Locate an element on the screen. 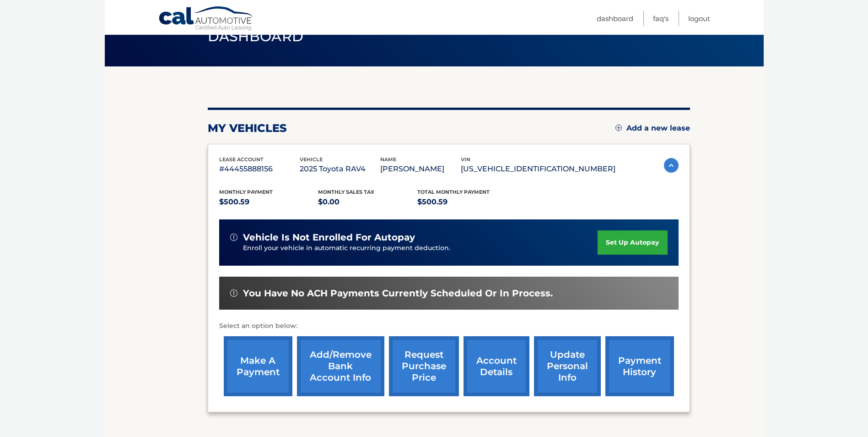 Image resolution: width=868 pixels, height=437 pixels. span: Monthly Payment is located at coordinates (246, 192).